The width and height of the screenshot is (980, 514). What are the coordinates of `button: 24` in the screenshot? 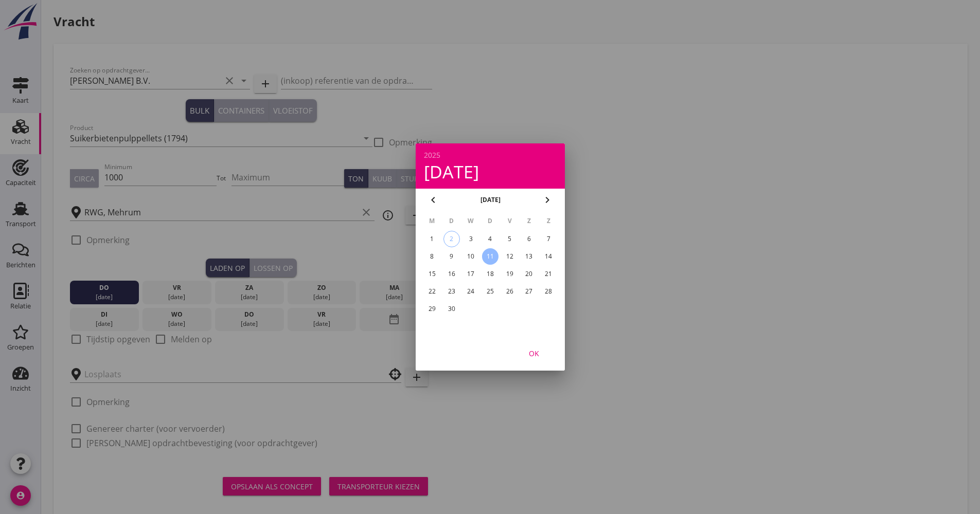 It's located at (471, 291).